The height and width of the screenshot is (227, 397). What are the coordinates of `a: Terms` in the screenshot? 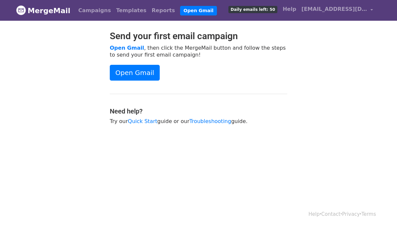 It's located at (369, 214).